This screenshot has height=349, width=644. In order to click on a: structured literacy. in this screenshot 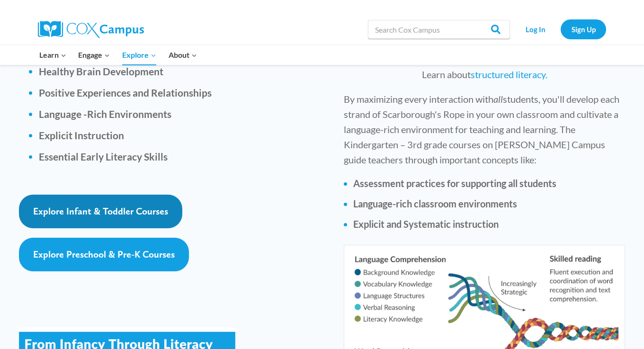, I will do `click(509, 74)`.